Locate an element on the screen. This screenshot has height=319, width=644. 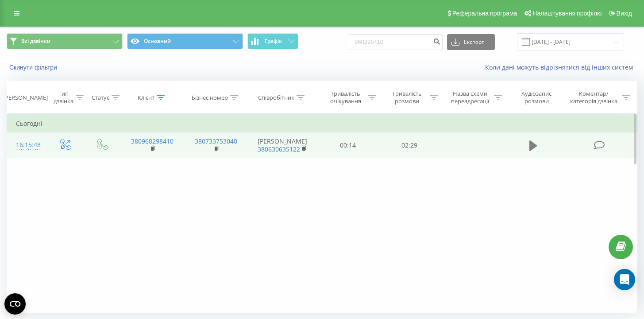
div: Назва схеми переадресації is located at coordinates (470, 97).